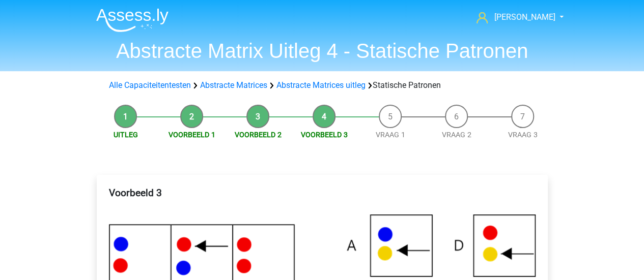 This screenshot has height=280, width=644. Describe the element at coordinates (322, 50) in the screenshot. I see `h1: Abstracte Matrix Uitleg 4 - Statische Patronen` at that location.